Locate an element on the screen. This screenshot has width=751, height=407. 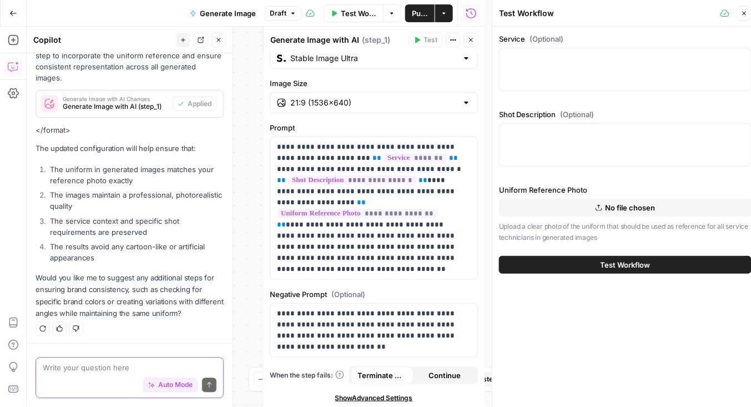
span: Draft is located at coordinates (278, 13).